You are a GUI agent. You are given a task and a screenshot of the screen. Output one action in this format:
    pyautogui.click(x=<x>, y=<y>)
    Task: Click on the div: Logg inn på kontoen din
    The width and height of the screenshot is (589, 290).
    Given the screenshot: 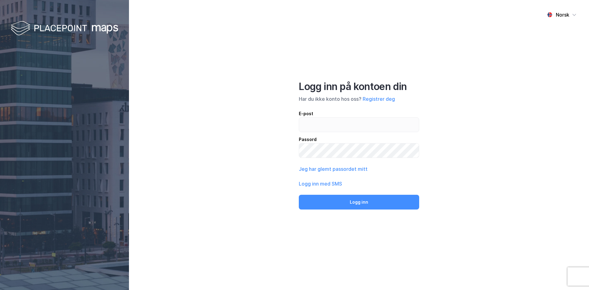 What is the action you would take?
    pyautogui.click(x=359, y=87)
    